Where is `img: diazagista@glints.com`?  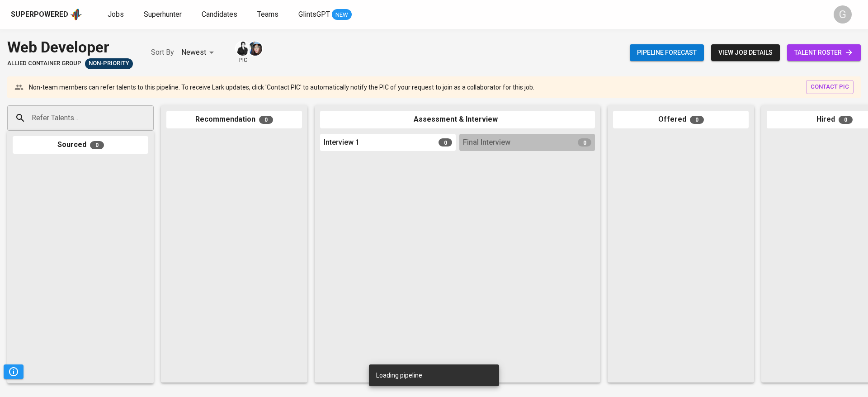 img: diazagista@glints.com is located at coordinates (255, 48).